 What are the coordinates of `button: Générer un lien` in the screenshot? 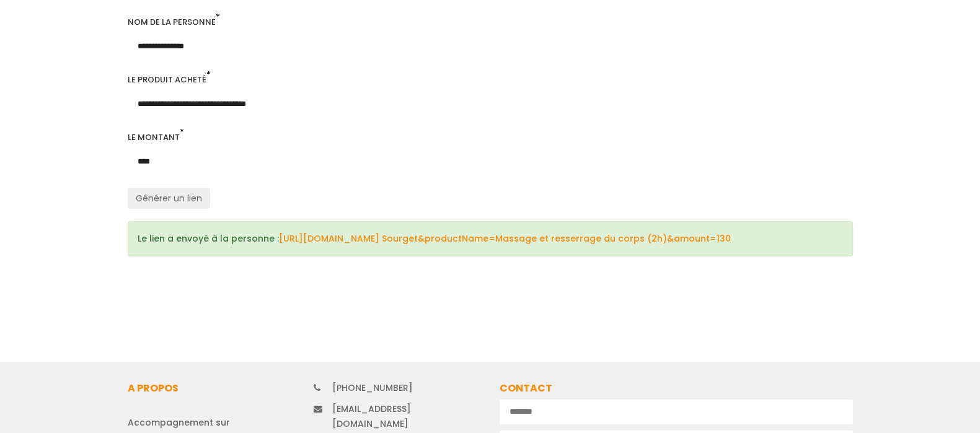 It's located at (169, 198).